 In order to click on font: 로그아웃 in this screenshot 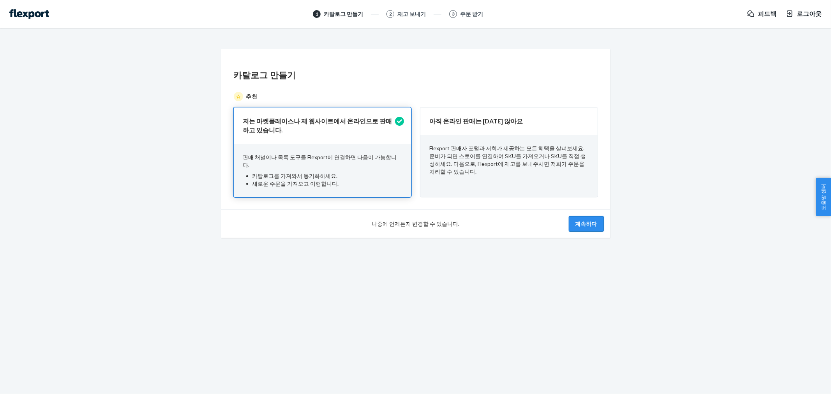, I will do `click(809, 13)`.